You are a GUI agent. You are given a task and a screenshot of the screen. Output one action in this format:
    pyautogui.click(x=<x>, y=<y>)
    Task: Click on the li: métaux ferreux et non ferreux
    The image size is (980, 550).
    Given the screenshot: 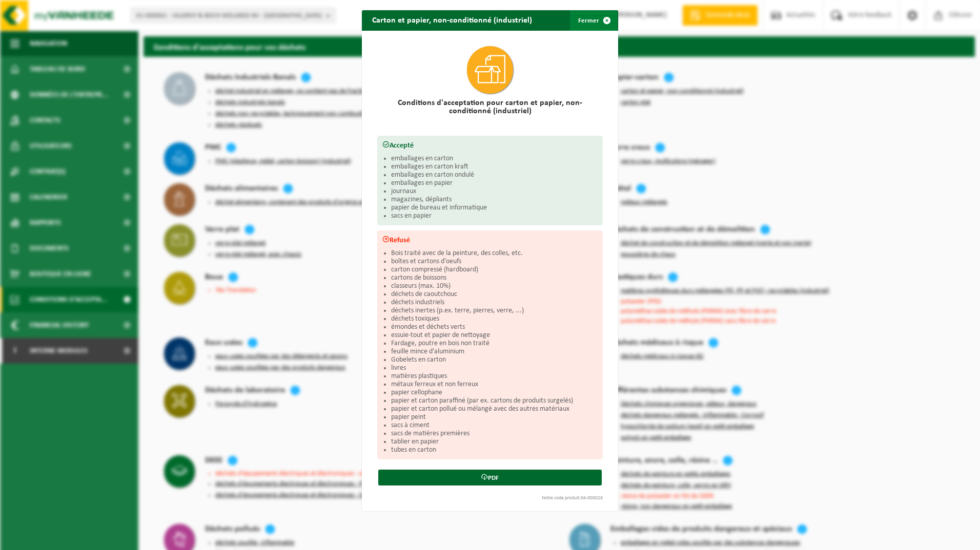 What is the action you would take?
    pyautogui.click(x=494, y=385)
    